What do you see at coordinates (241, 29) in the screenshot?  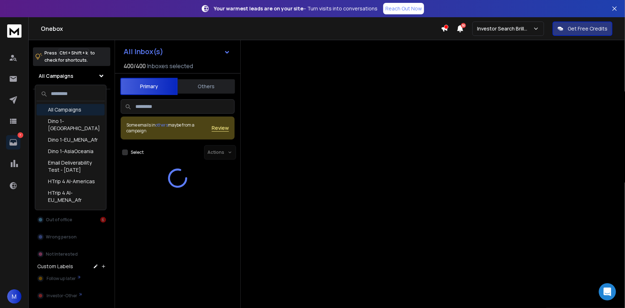 I see `h1: Onebox` at bounding box center [241, 29].